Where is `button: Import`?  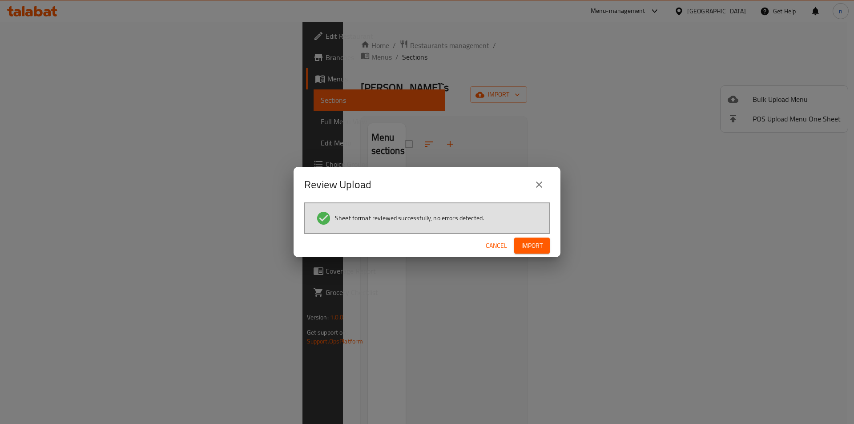
button: Import is located at coordinates (532, 246).